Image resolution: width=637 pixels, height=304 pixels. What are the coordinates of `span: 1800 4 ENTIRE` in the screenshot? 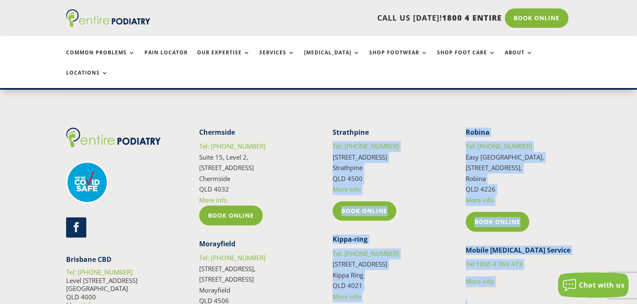 It's located at (472, 18).